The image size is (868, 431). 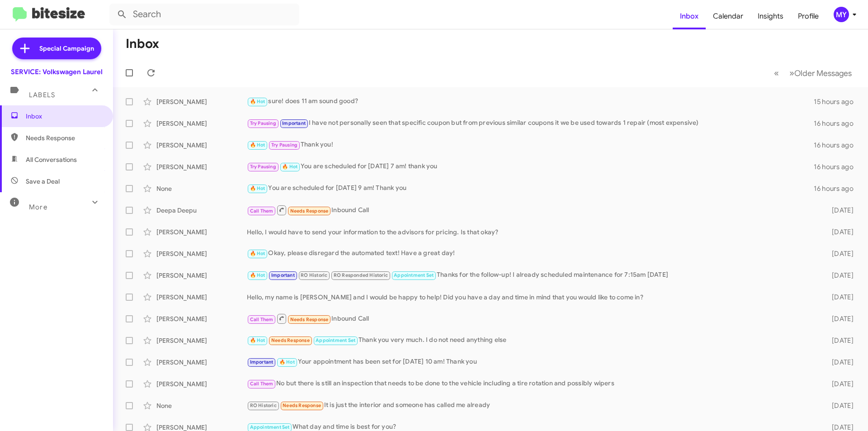 I want to click on div: Deepa Deepu, so click(x=202, y=211).